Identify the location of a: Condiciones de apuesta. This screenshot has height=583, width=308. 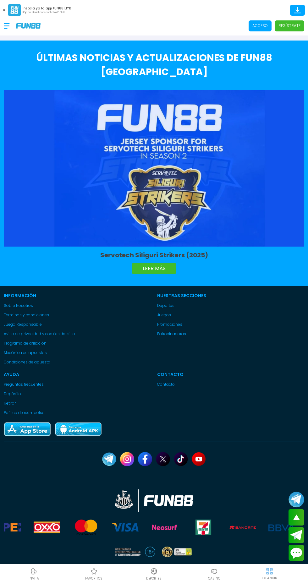
(77, 362).